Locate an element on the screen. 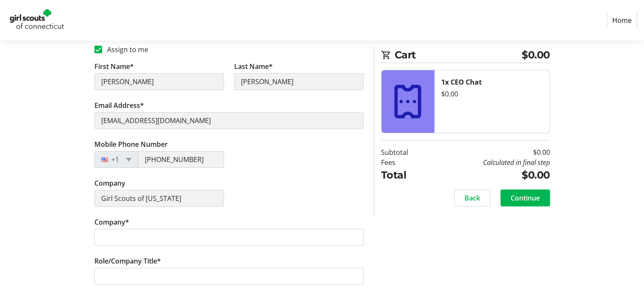 This screenshot has height=294, width=644. input: (201) 555-0123 is located at coordinates (181, 160).